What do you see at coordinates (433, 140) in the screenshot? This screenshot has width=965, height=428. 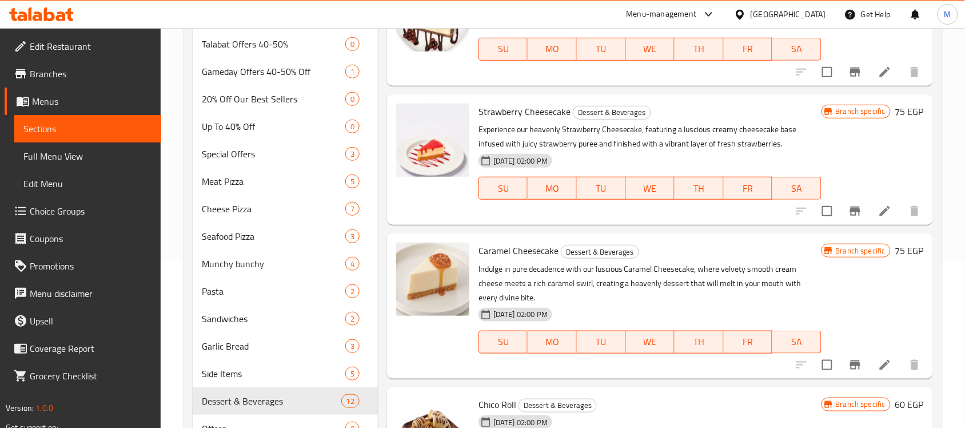 I see `img: Strawberry Cheesecake` at bounding box center [433, 140].